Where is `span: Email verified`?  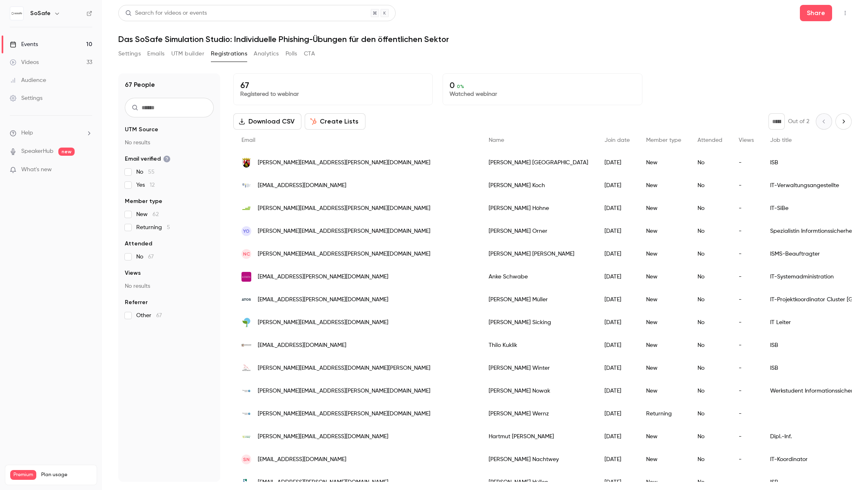 span: Email verified is located at coordinates (147, 159).